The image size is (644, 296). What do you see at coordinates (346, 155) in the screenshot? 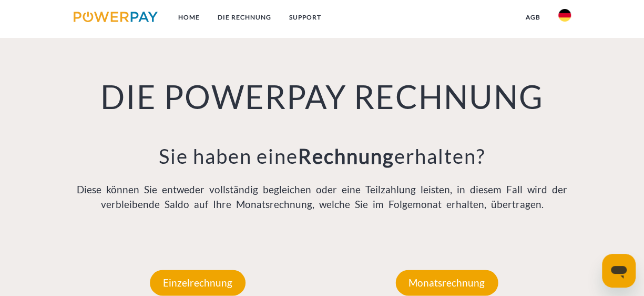
I see `b: Rechnung` at bounding box center [346, 155].